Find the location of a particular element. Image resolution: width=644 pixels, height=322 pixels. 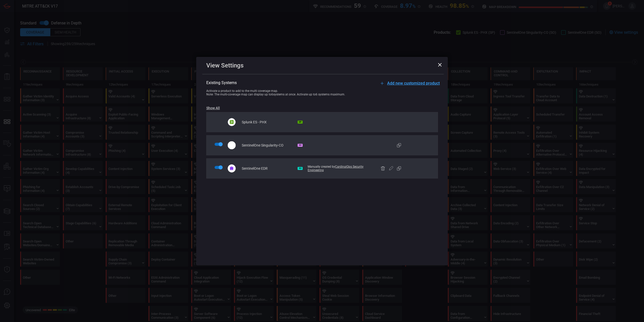

span: Splunk ES - PHX is located at coordinates (254, 122).